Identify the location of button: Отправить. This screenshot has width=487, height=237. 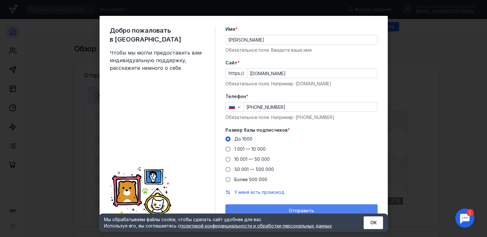
(302, 211).